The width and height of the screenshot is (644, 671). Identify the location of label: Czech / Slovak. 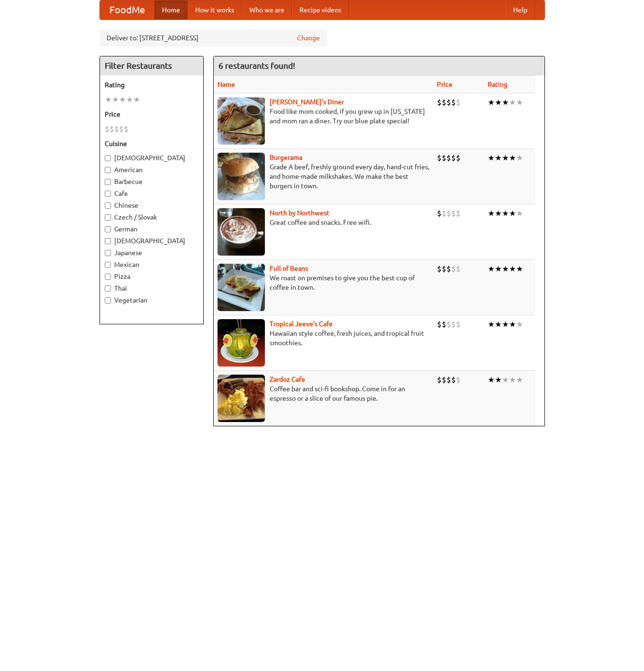
(151, 217).